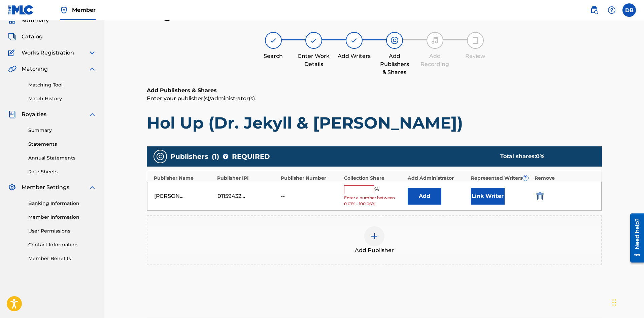 The image size is (644, 318). What do you see at coordinates (63, 144) in the screenshot?
I see `a: Statements` at bounding box center [63, 144].